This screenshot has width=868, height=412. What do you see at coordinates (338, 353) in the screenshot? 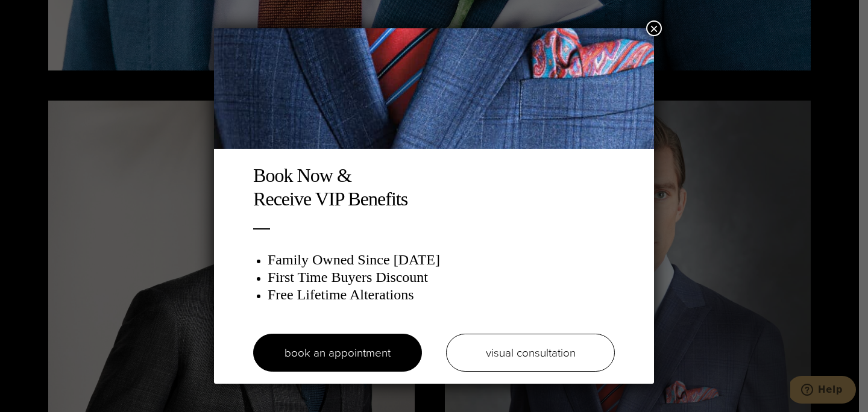
I see `a: book an appointment` at bounding box center [338, 353].